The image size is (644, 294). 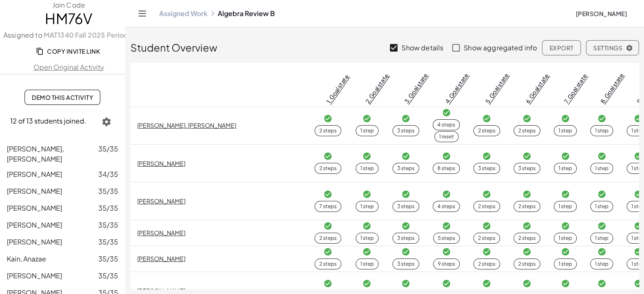 What do you see at coordinates (561, 48) in the screenshot?
I see `button: Export` at bounding box center [561, 48].